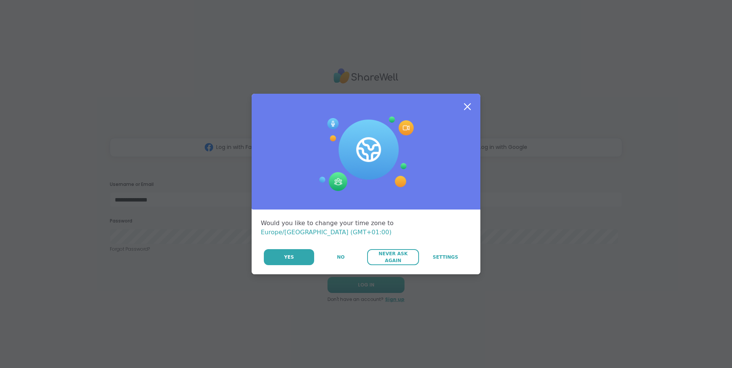 Image resolution: width=732 pixels, height=368 pixels. Describe the element at coordinates (366, 228) in the screenshot. I see `div: Would you like to change your time zone to` at that location.